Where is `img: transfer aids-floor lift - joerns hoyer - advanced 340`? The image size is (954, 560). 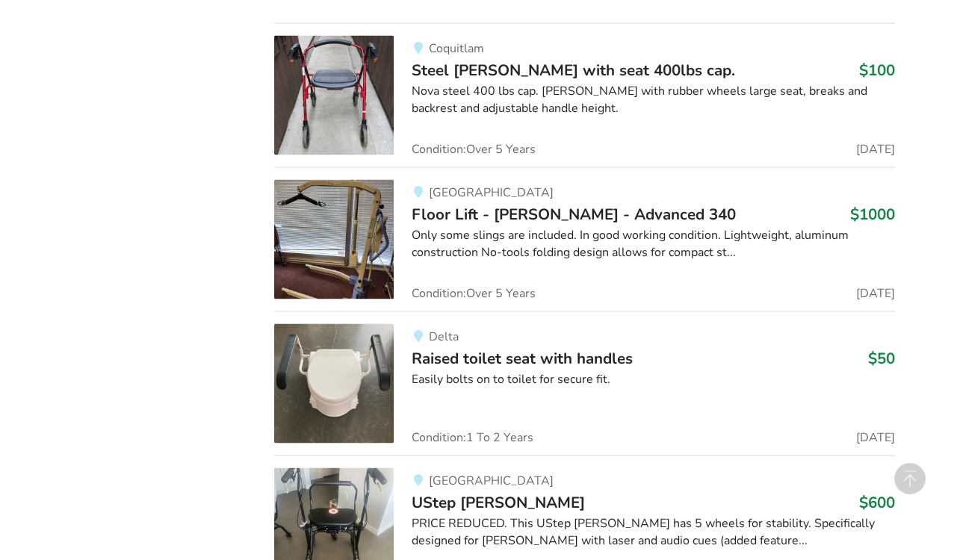
img: transfer aids-floor lift - joerns hoyer - advanced 340 is located at coordinates (334, 239).